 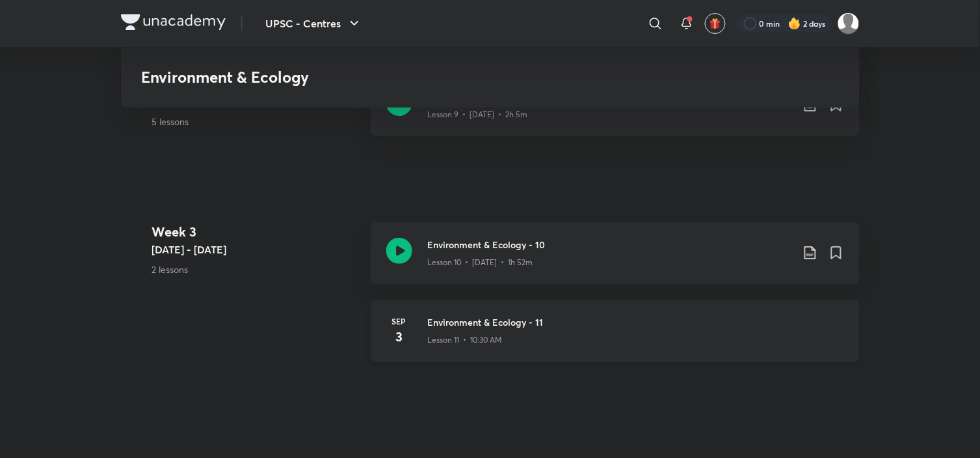 I want to click on h3: Environment & Ecology - 11, so click(x=636, y=322).